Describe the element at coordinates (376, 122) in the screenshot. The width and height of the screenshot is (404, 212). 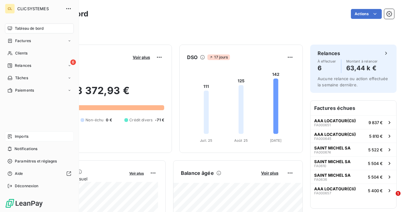
I see `span: 9 837 €` at that location.